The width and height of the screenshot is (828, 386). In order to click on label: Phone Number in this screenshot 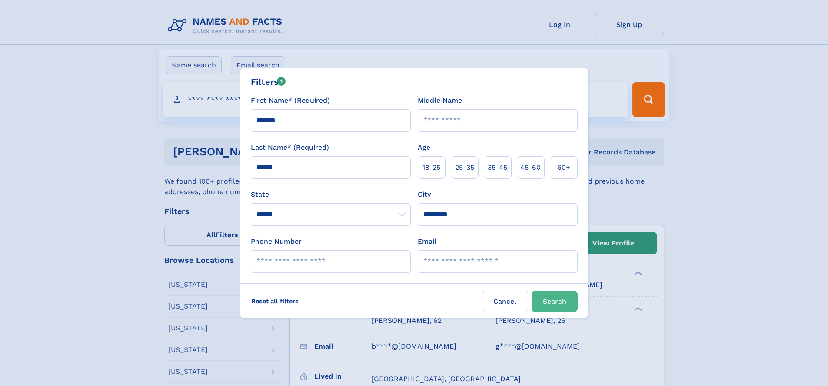, I will do `click(276, 241)`.